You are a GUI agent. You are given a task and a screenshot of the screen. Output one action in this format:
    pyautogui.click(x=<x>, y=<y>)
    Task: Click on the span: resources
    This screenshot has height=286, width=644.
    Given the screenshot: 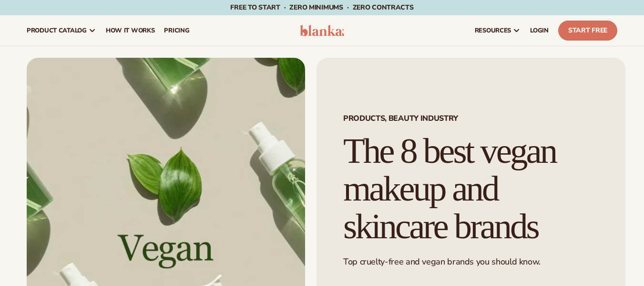 What is the action you would take?
    pyautogui.click(x=493, y=30)
    